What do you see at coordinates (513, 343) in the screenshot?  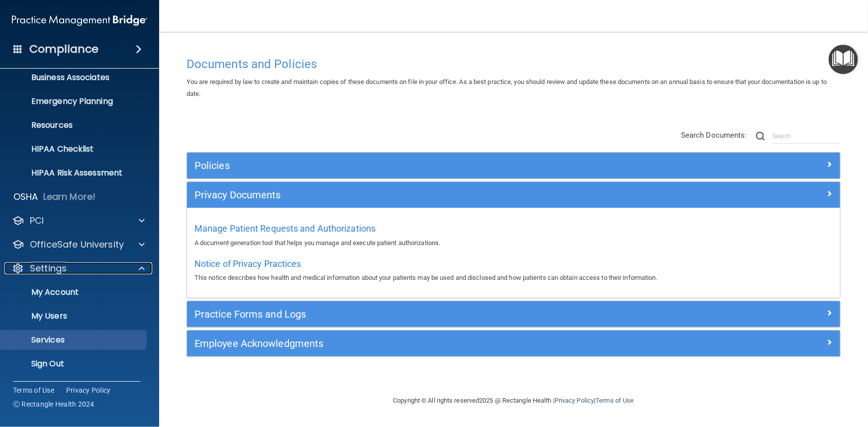 I see `a: Employee Acknowledgments` at bounding box center [513, 343].